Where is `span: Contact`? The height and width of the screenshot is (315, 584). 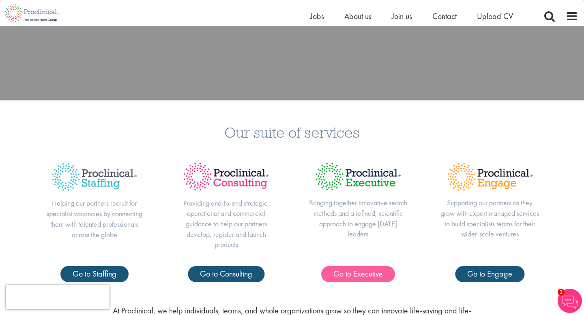 span: Contact is located at coordinates (444, 16).